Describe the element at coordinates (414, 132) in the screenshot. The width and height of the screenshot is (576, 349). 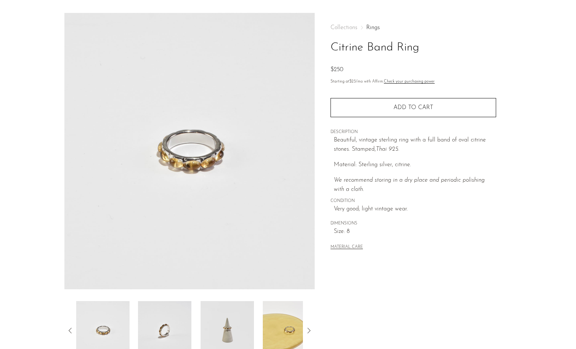
I see `span: DESCRIPTION` at that location.